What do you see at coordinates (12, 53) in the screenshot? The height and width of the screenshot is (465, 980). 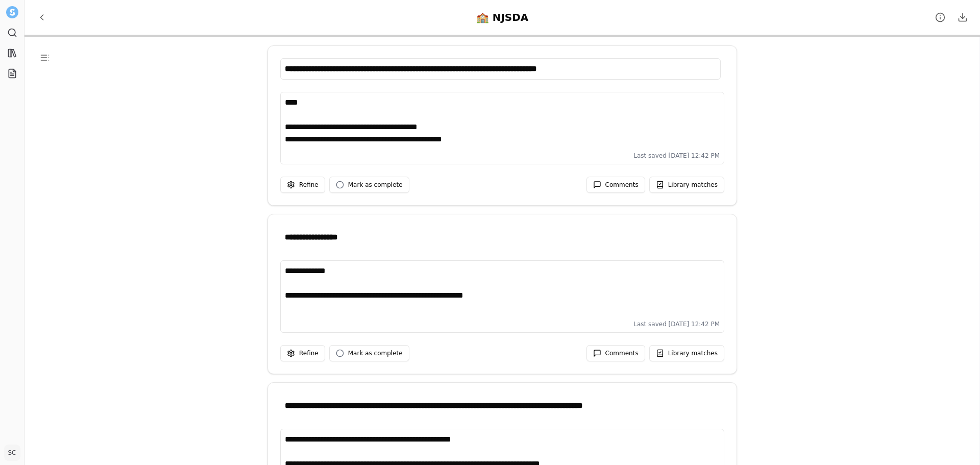 I see `a: Library` at bounding box center [12, 53].